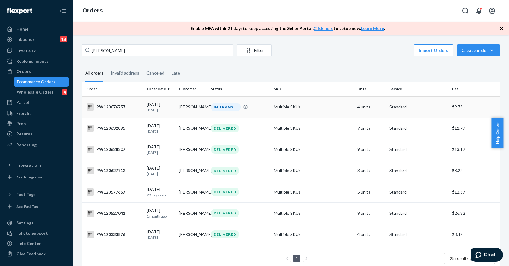  I want to click on a: Orders, so click(36, 71).